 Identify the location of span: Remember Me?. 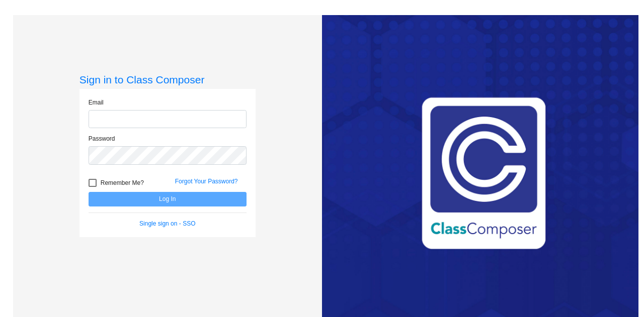
(122, 183).